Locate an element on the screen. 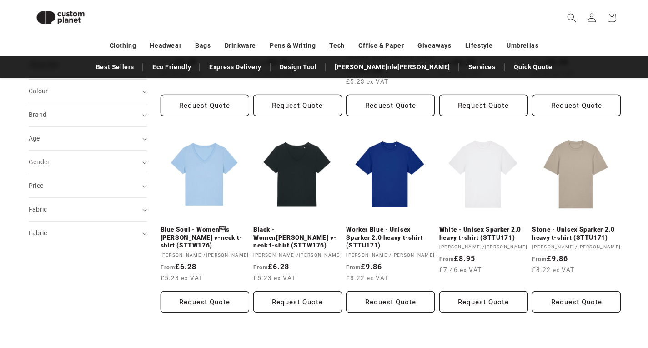  a: Services is located at coordinates (482, 67).